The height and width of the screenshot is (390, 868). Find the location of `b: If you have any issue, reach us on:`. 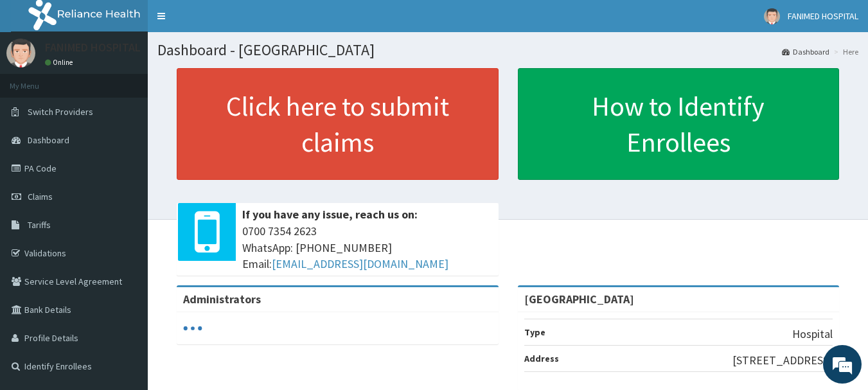

b: If you have any issue, reach us on: is located at coordinates (330, 214).